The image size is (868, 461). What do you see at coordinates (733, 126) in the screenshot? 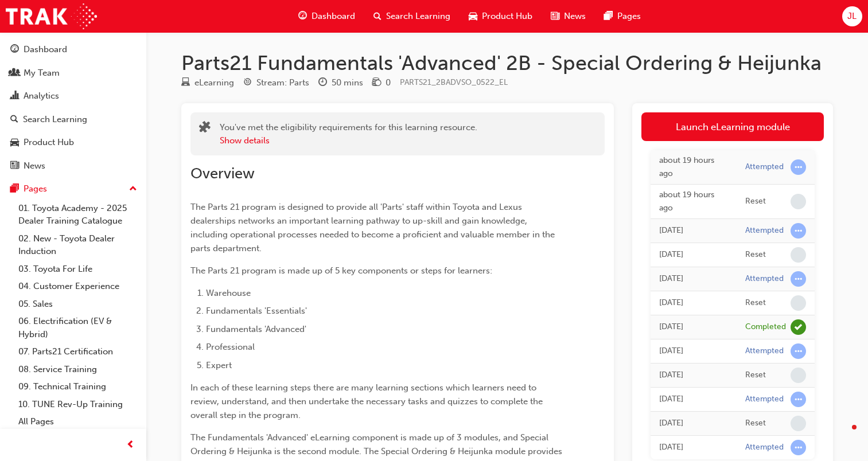
I see `a: Launch eLearning module` at bounding box center [733, 126].